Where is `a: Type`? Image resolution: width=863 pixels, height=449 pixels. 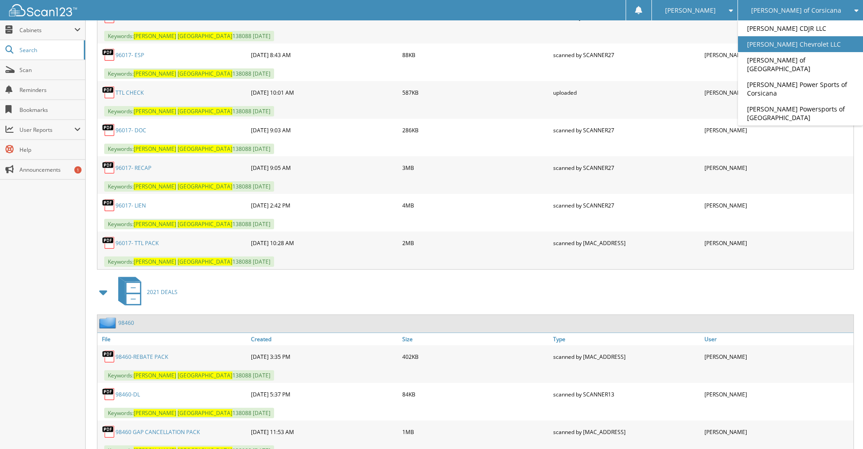
a: Type is located at coordinates (626, 339).